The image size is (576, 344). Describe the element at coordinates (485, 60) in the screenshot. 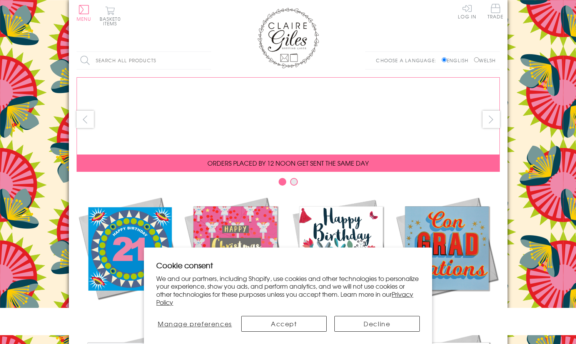

I see `label: Welsh` at that location.